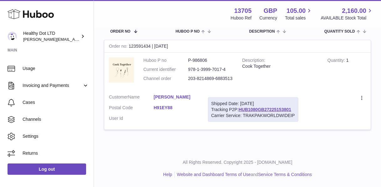 Image resolution: width=381 pixels, height=187 pixels. I want to click on span: Quantity Sold, so click(340, 31).